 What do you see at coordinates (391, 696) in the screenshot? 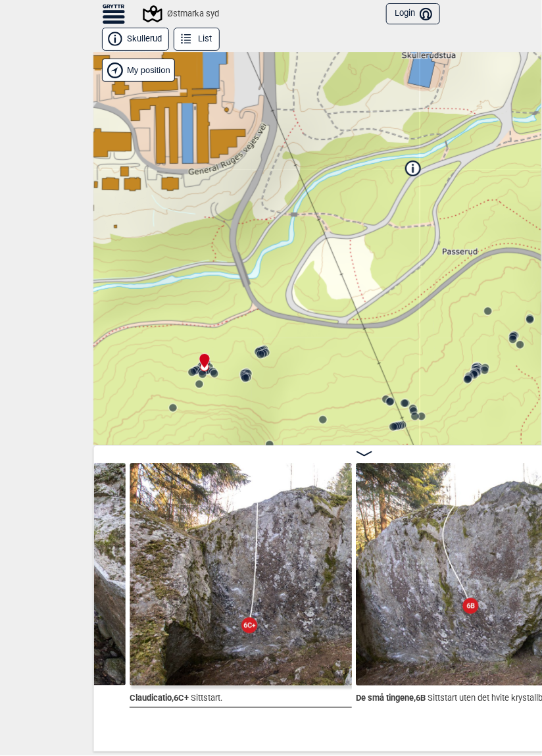
I see `span: De små tingene , 6B` at bounding box center [391, 696].